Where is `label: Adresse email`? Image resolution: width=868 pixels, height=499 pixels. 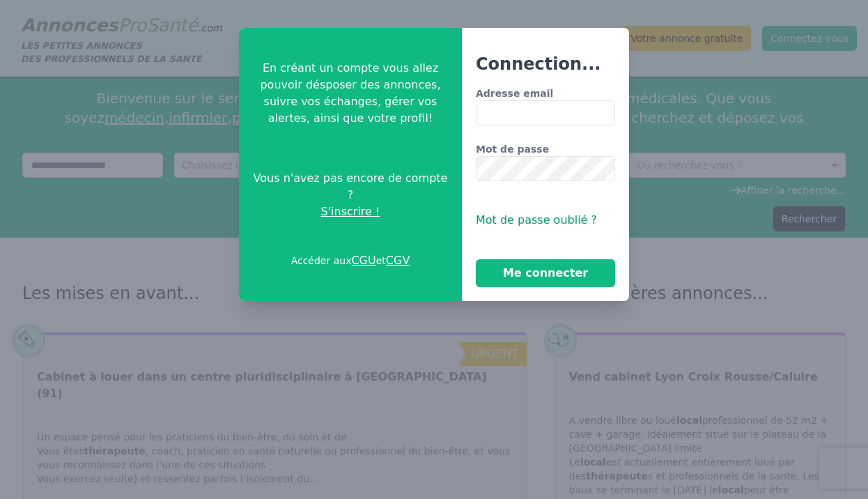
label: Adresse email is located at coordinates (546, 93).